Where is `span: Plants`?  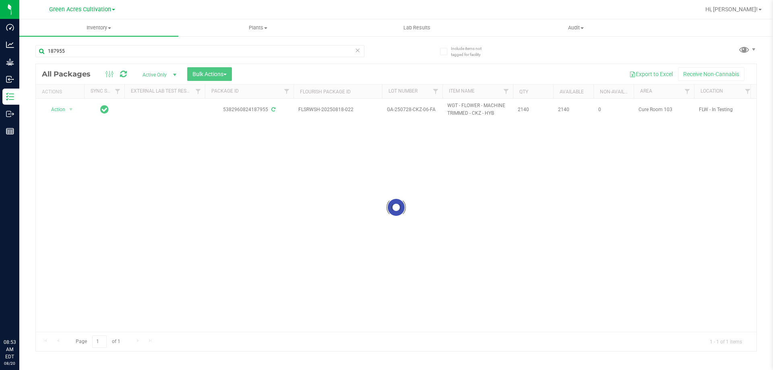 span: Plants is located at coordinates (258, 28).